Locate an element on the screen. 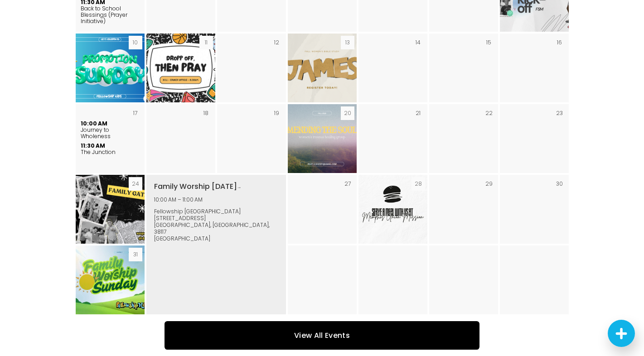  div: 19 is located at coordinates (277, 113).